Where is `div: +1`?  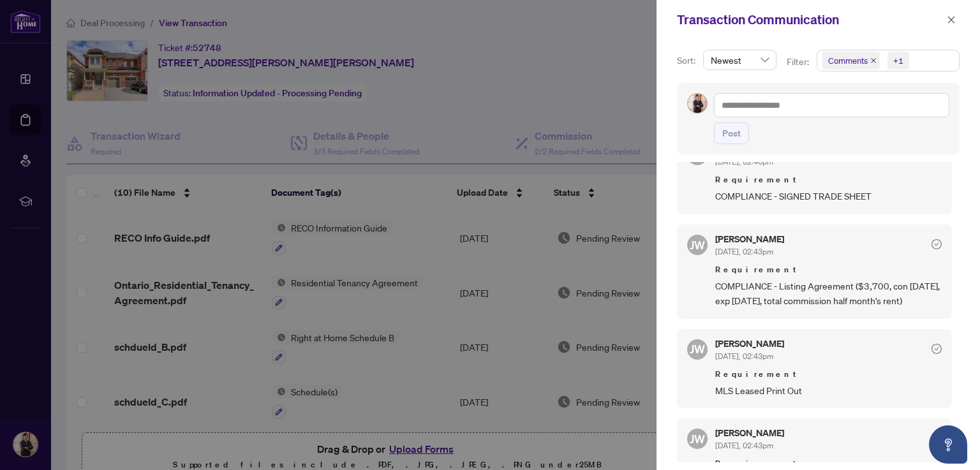
div: +1 is located at coordinates (899, 61).